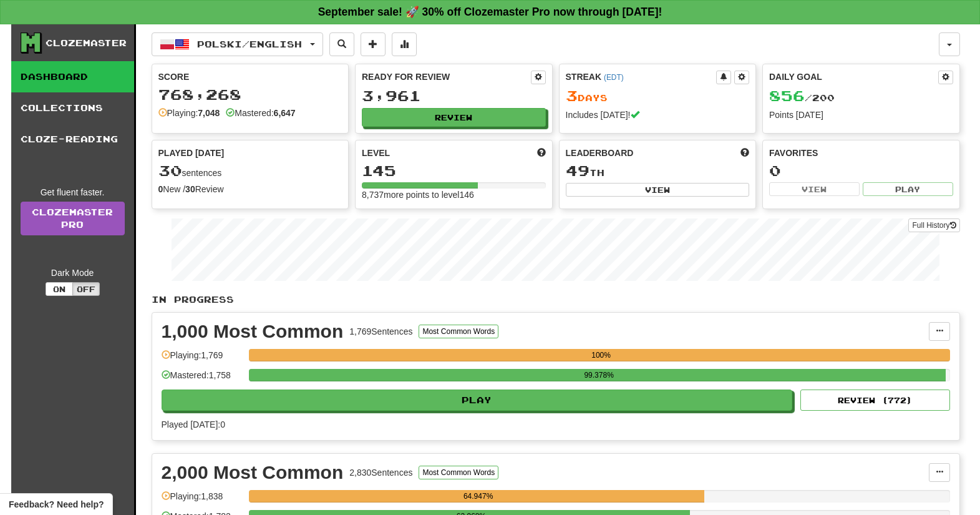 This screenshot has height=515, width=980. Describe the element at coordinates (170, 170) in the screenshot. I see `span: 30` at that location.